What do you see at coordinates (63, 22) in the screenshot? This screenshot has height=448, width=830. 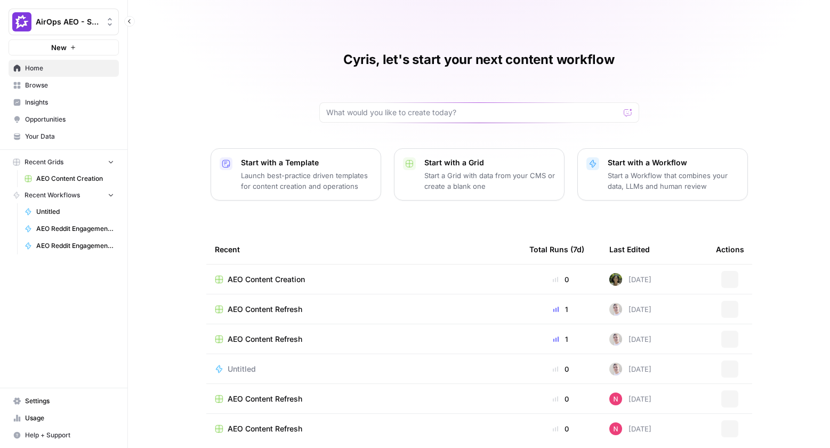 I see `button: Workspace: AirOps AEO - Single Brand (Gong)` at bounding box center [63, 22].